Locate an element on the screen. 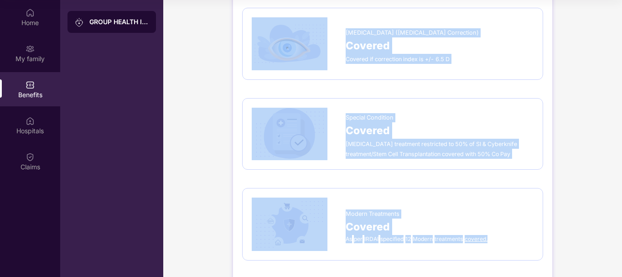  span: Special Condition is located at coordinates (370, 118).